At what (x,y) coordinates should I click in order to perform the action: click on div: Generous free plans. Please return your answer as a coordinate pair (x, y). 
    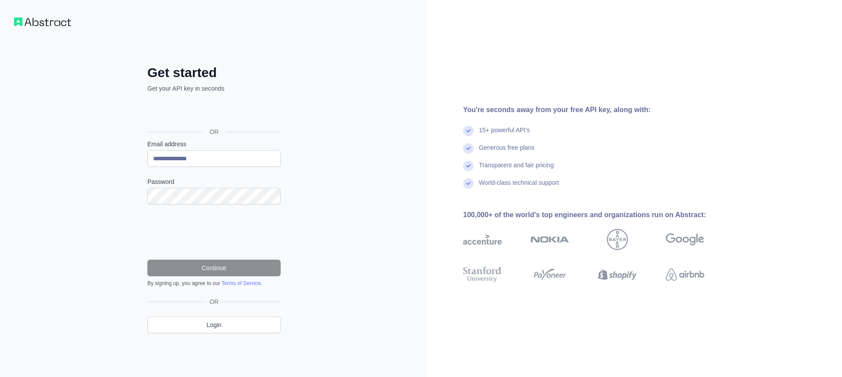
    Looking at the image, I should click on (506, 152).